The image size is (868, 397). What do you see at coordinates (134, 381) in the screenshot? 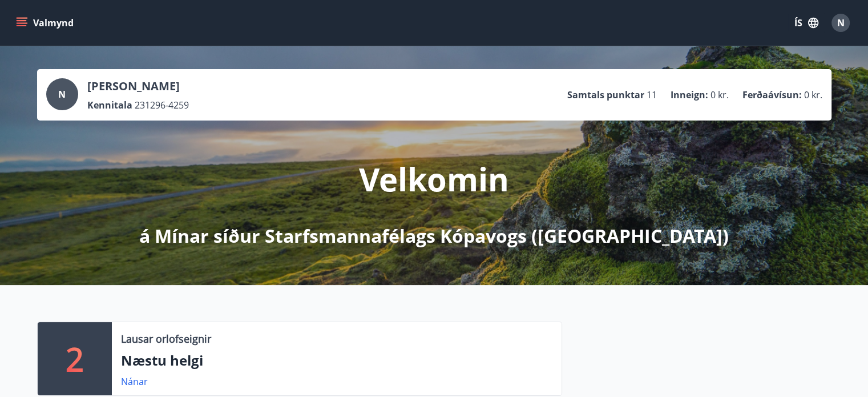
I see `a: Nánar` at bounding box center [134, 381].